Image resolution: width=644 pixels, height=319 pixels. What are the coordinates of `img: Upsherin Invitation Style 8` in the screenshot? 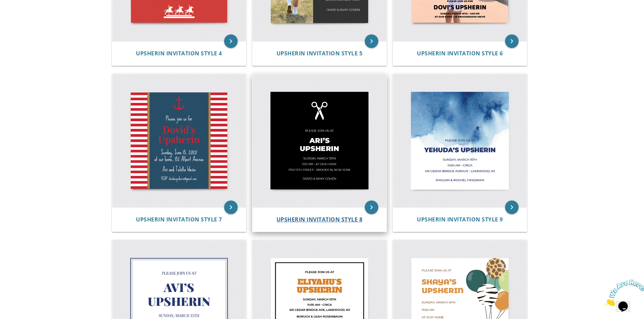 It's located at (319, 141).